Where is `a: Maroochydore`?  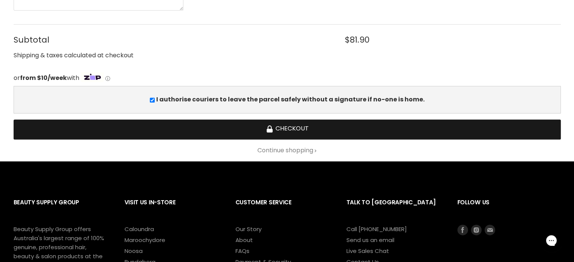 a: Maroochydore is located at coordinates (145, 240).